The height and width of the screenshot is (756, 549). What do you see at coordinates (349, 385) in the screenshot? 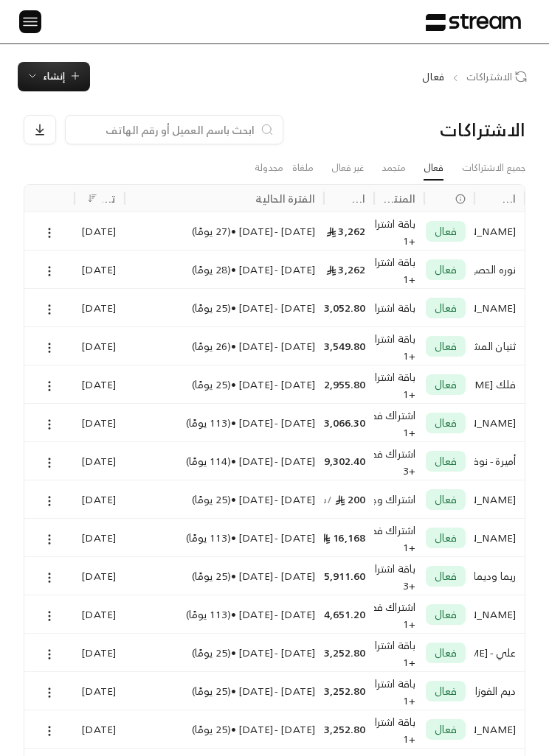
I see `div: 2,955.80` at bounding box center [349, 385].